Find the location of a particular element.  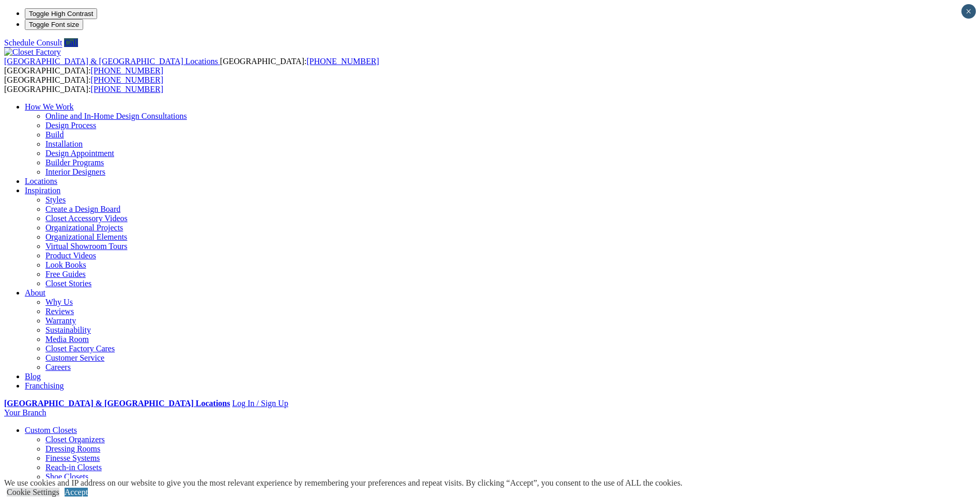

a: Inspiration is located at coordinates (43, 190).